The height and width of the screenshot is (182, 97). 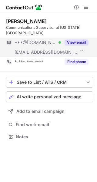 I want to click on button: AI write personalized message, so click(x=50, y=97).